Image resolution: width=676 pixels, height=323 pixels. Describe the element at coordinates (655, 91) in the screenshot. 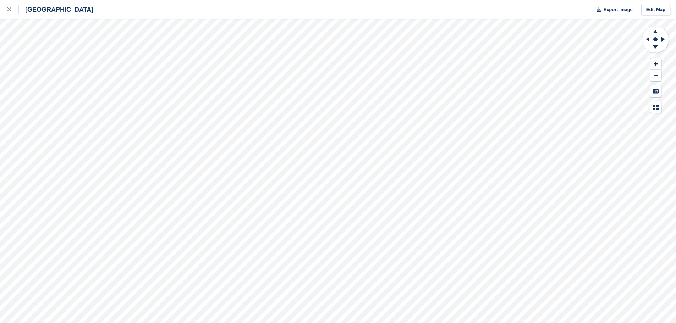

I see `button: Keyboard Shortcuts` at that location.